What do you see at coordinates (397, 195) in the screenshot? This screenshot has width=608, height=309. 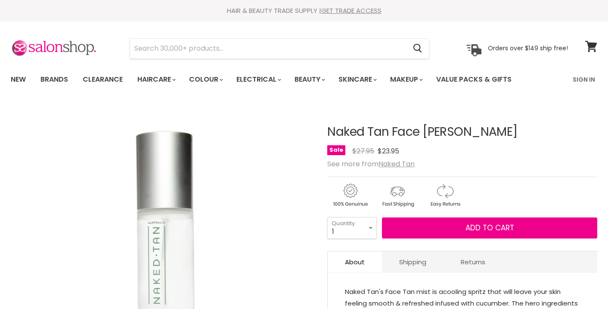 I see `img: shipping.gif` at bounding box center [397, 195].